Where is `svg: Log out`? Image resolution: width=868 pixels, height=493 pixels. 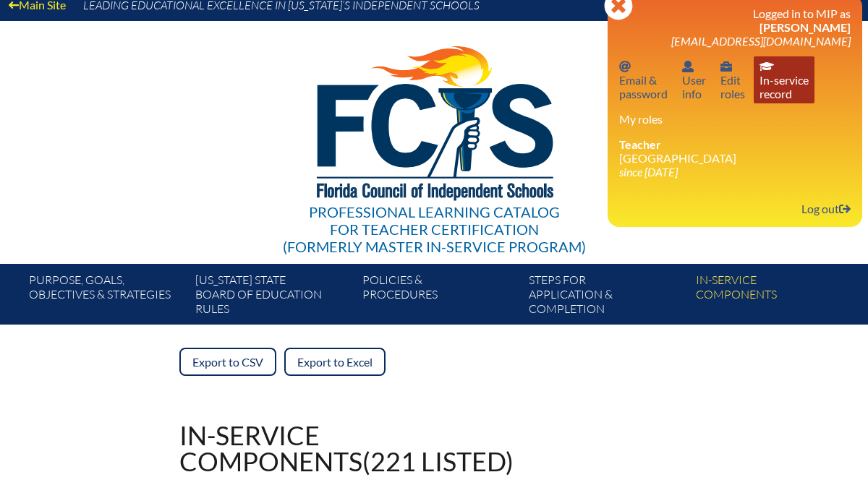 svg: Log out is located at coordinates (846, 209).